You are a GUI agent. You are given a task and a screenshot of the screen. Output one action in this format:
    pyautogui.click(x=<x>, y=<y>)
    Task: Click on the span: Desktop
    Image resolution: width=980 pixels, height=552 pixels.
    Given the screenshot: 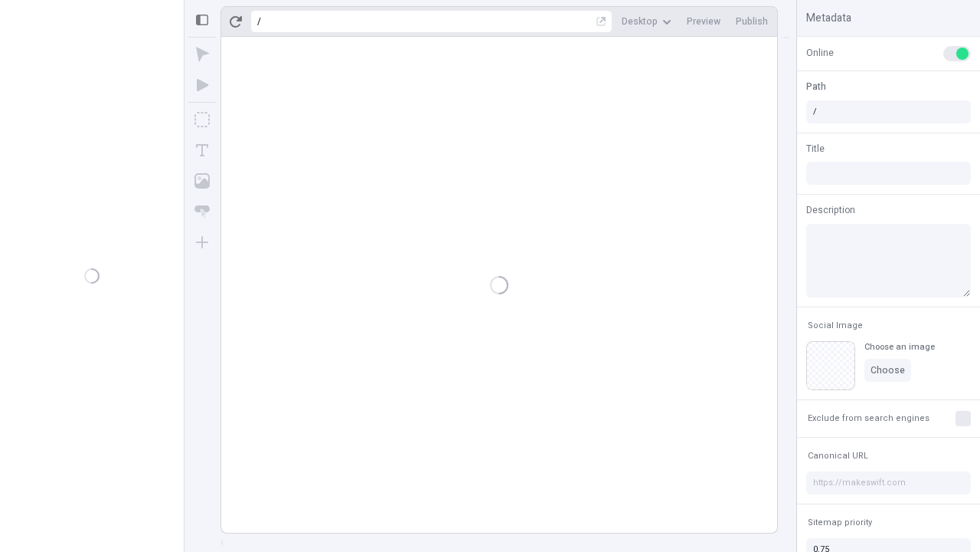 What is the action you would take?
    pyautogui.click(x=639, y=22)
    